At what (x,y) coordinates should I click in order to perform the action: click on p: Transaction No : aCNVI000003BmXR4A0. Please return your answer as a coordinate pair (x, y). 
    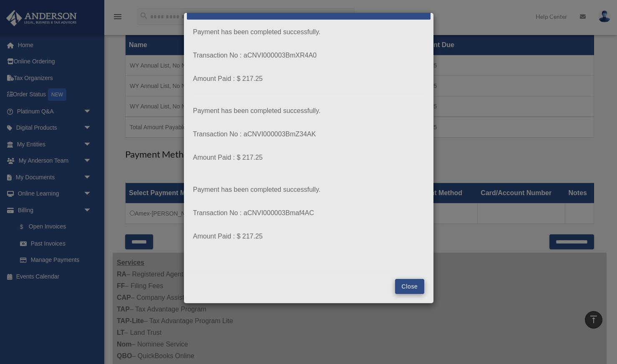
    Looking at the image, I should click on (309, 55).